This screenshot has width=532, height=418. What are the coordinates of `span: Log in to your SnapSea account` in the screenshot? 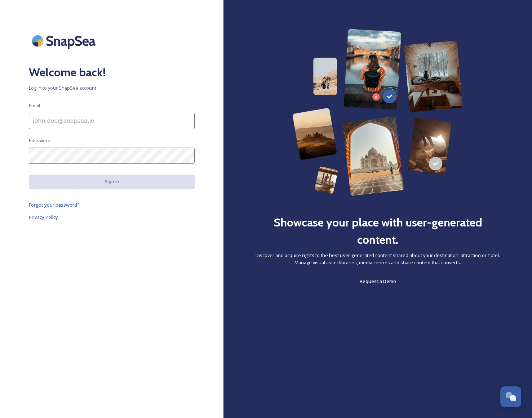 It's located at (112, 88).